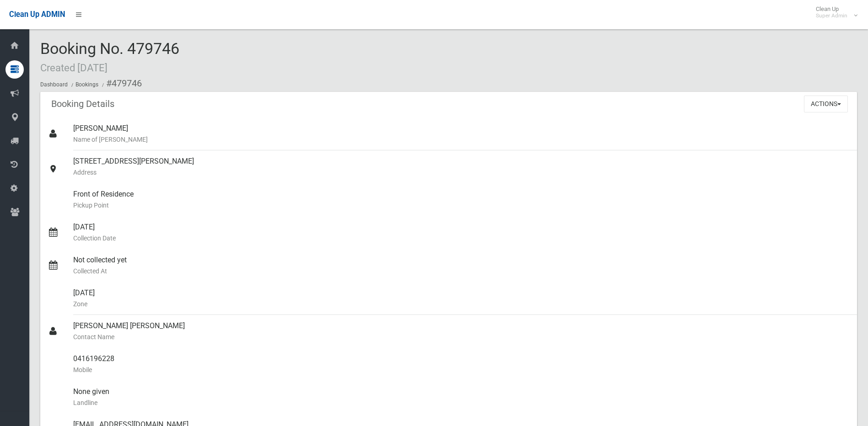 The image size is (868, 426). What do you see at coordinates (461, 398) in the screenshot?
I see `div: None given` at bounding box center [461, 398].